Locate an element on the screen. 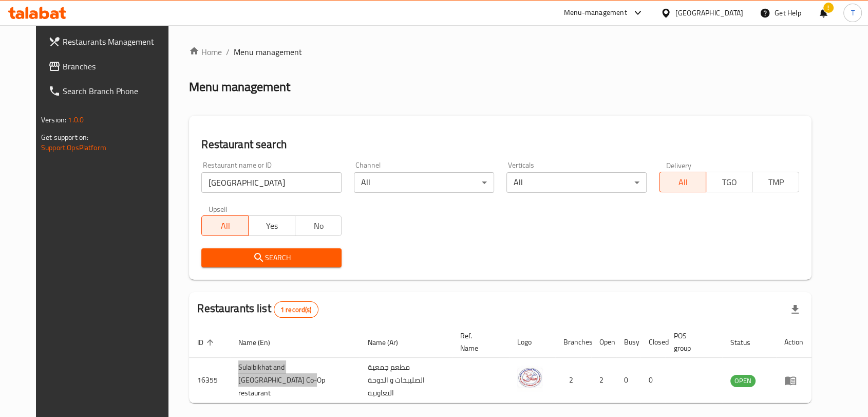  button: No is located at coordinates (319, 226).